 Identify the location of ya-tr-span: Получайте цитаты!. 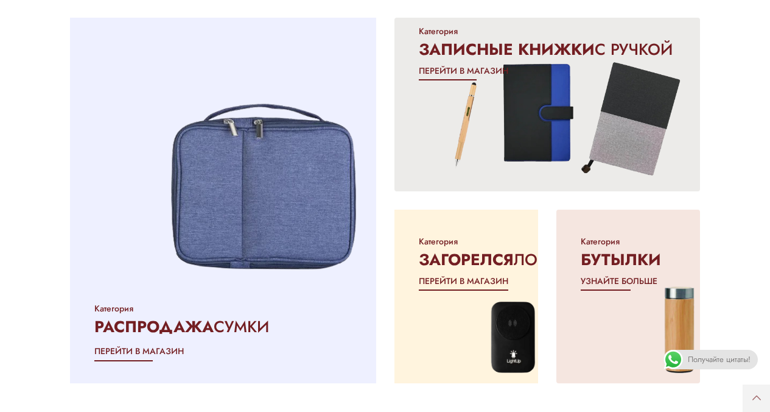
(719, 359).